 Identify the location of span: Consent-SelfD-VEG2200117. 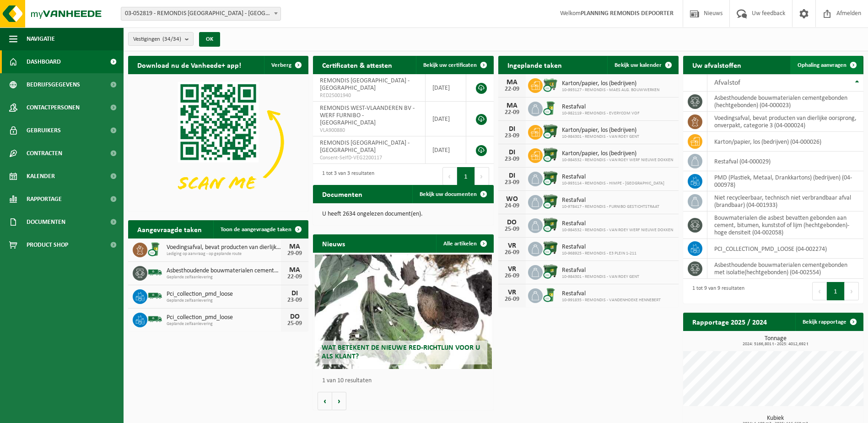
(369, 158).